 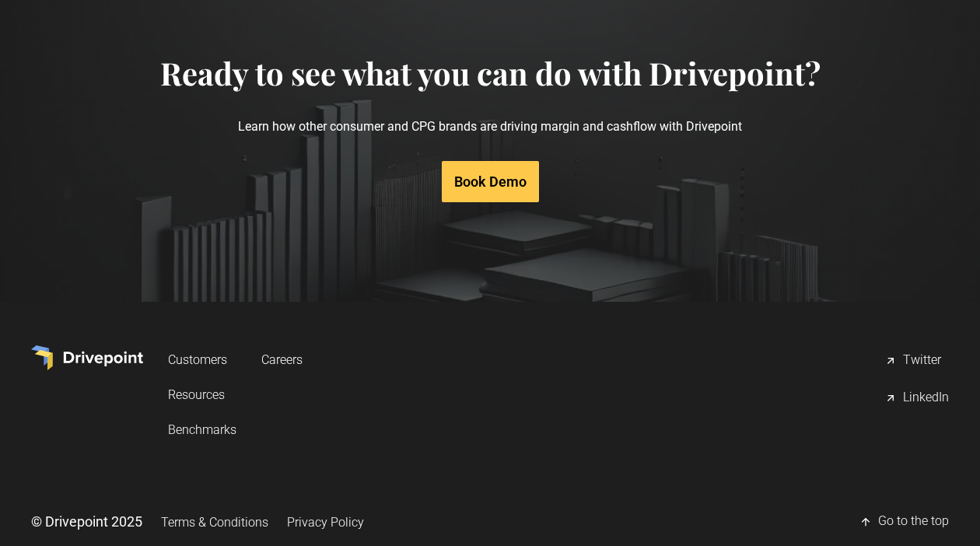 I want to click on a: Benchmarks, so click(x=202, y=429).